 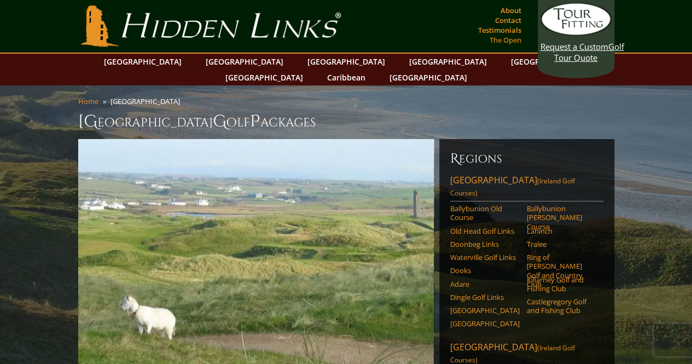 What do you see at coordinates (576, 33) in the screenshot?
I see `a: Request a CustomGolf Tour Quote` at bounding box center [576, 33].